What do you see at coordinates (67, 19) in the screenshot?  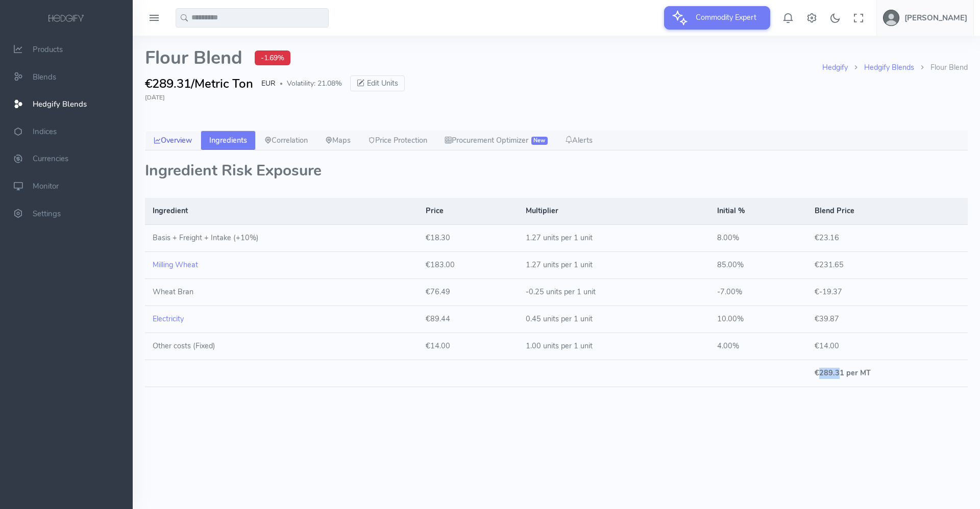 I see `img: logo` at bounding box center [67, 19].